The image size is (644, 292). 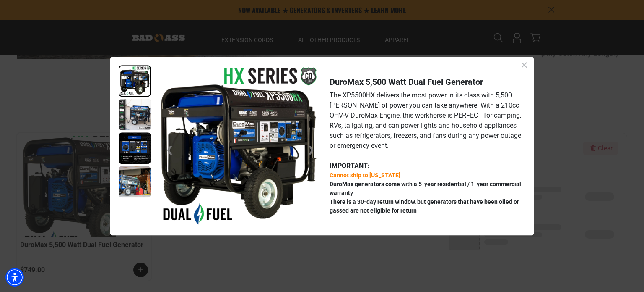 I want to click on strong: IMPORTANT:, so click(x=350, y=166).